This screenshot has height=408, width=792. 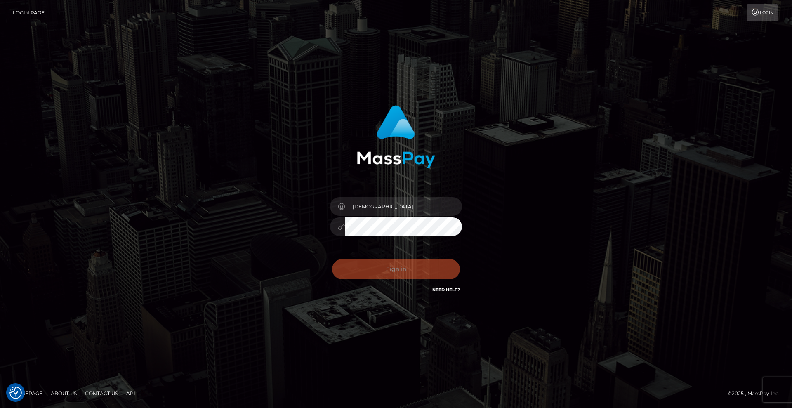 What do you see at coordinates (403, 206) in the screenshot?
I see `input: Username...` at bounding box center [403, 206].